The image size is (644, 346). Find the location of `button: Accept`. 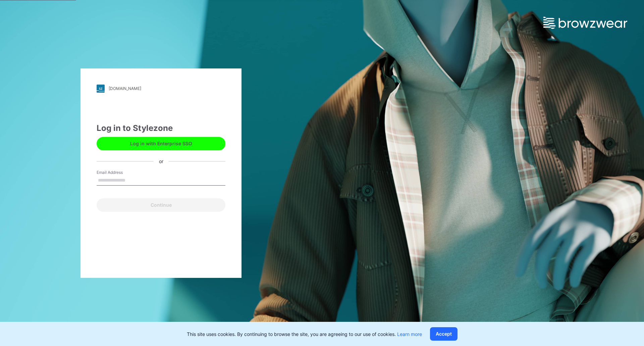

button: Accept is located at coordinates (444, 333).